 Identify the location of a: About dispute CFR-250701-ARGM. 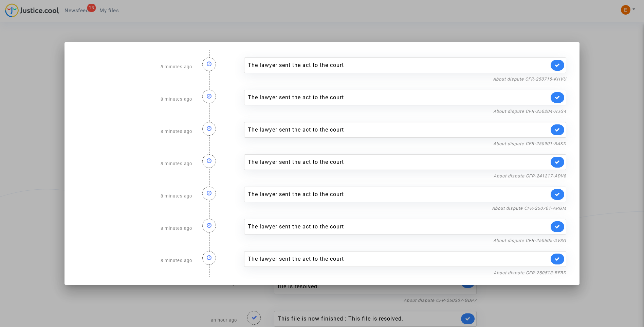
(529, 208).